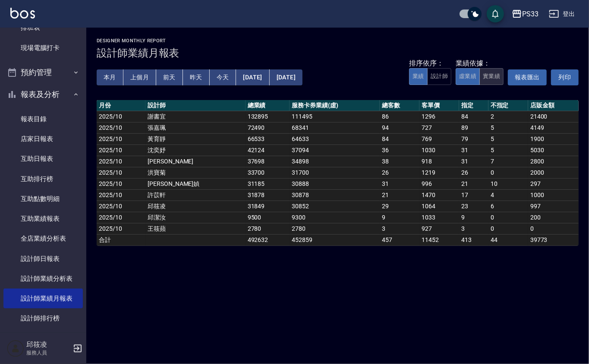 The height and width of the screenshot is (364, 589). Describe the element at coordinates (553, 218) in the screenshot. I see `td: 200` at that location.